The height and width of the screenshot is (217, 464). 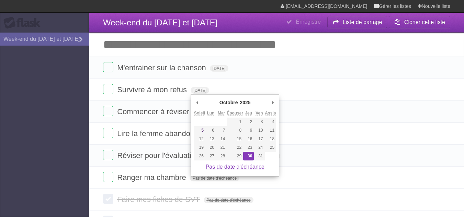 I want to click on font: 2, so click(x=251, y=122).